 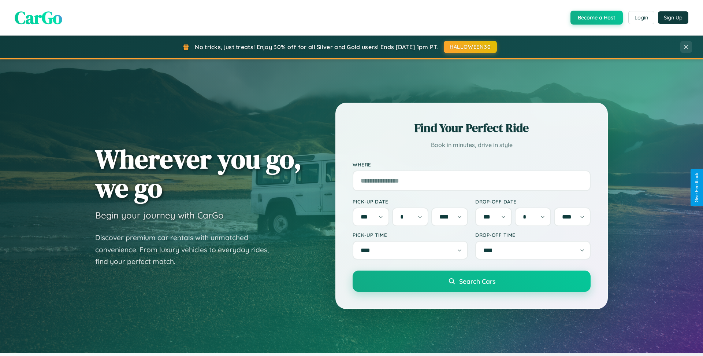 What do you see at coordinates (697, 187) in the screenshot?
I see `div: Give Feedback` at bounding box center [697, 187].